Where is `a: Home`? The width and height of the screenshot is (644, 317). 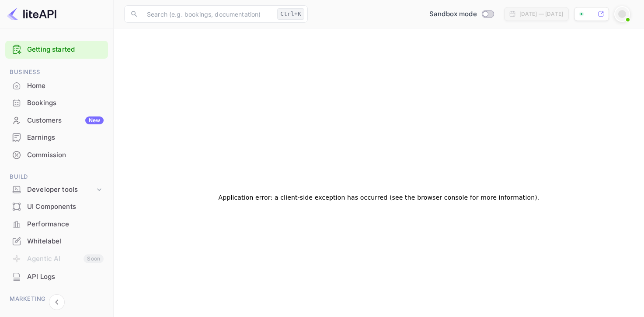
a: Home is located at coordinates (57, 85).